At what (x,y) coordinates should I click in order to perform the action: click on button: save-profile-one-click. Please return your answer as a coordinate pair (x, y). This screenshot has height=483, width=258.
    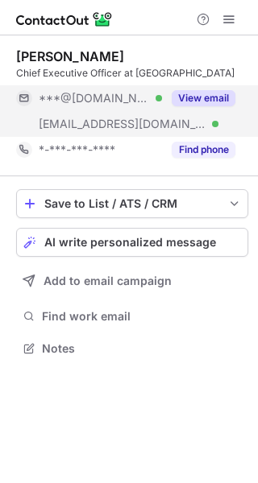
    Looking at the image, I should click on (132, 204).